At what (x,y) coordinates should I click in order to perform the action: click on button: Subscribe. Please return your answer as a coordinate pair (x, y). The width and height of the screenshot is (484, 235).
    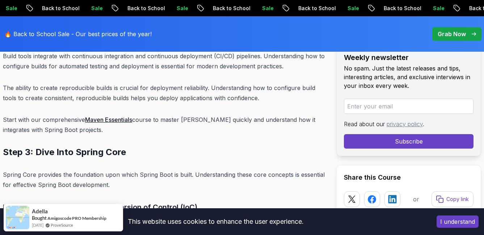
    Looking at the image, I should click on (408, 141).